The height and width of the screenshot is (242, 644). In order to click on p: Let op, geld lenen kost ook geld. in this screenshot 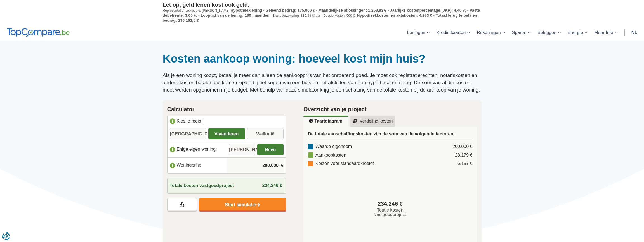, I will do `click(322, 5)`.